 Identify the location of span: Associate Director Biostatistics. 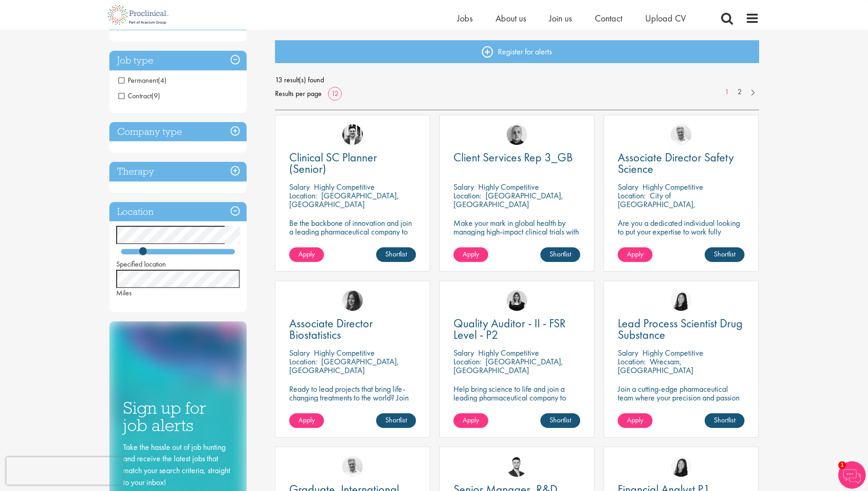
(331, 329).